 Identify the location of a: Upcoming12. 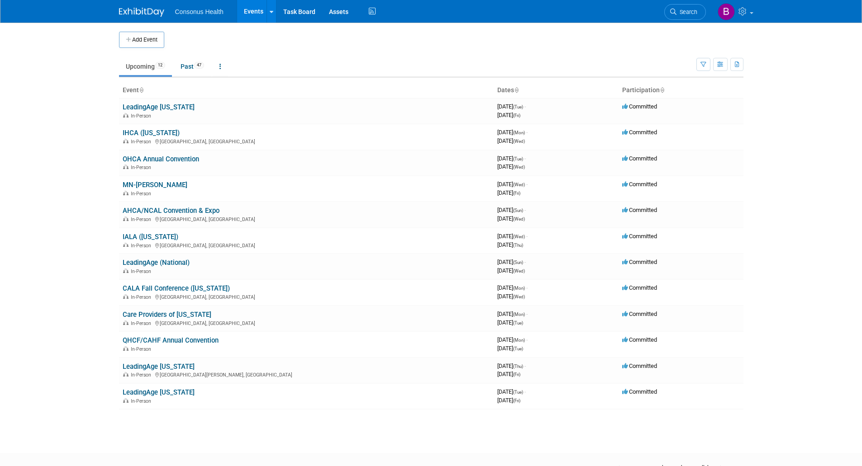
(145, 67).